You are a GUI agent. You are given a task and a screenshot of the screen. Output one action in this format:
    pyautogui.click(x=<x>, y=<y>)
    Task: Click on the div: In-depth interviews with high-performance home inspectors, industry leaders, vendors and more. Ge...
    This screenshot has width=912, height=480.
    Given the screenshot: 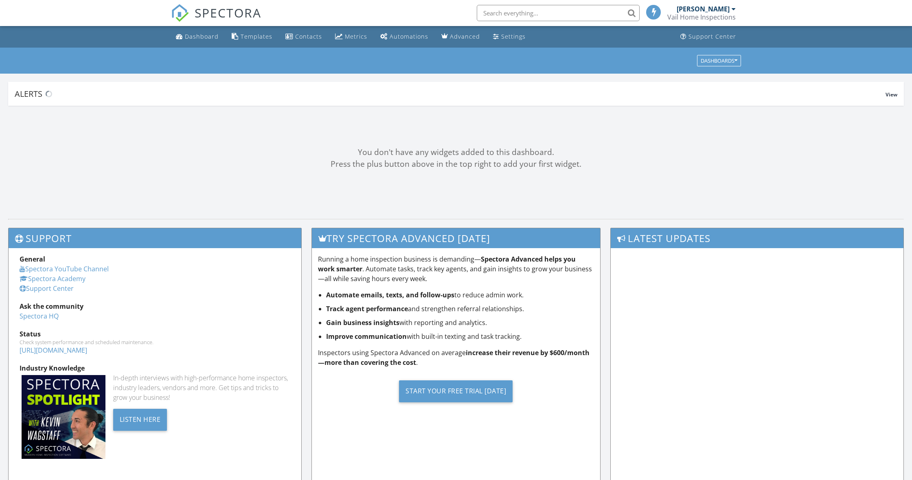 What is the action you would take?
    pyautogui.click(x=202, y=388)
    